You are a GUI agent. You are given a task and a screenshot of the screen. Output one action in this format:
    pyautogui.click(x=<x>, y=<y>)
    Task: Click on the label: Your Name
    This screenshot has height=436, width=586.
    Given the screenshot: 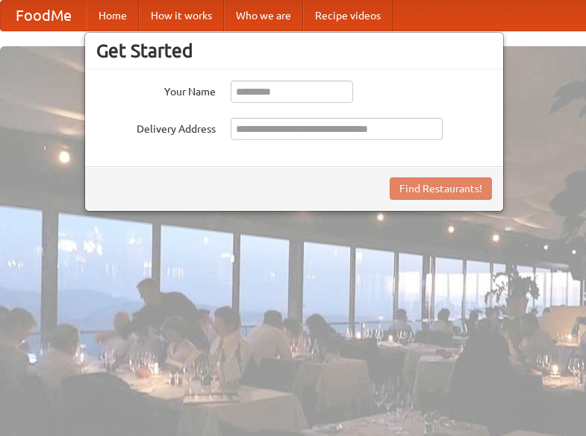 What is the action you would take?
    pyautogui.click(x=156, y=90)
    